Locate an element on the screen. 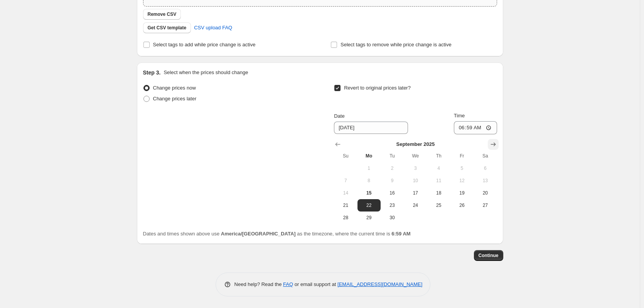 The image size is (644, 308). button: Show next month, October 2025 is located at coordinates (493, 144).